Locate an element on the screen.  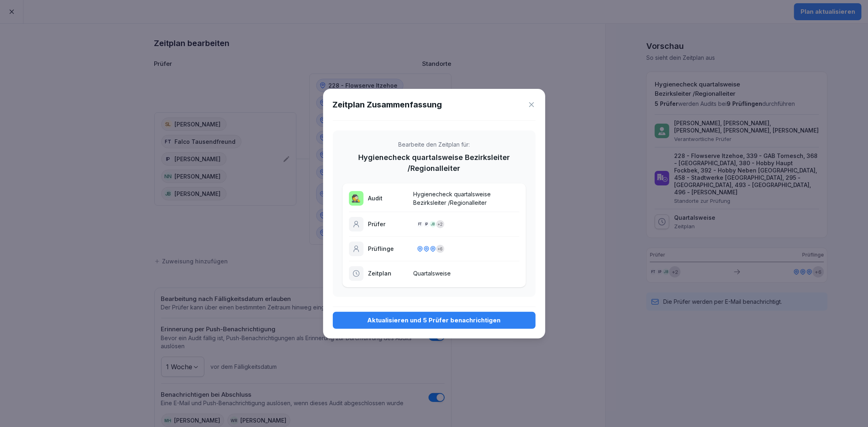
p: Audit is located at coordinates (388, 198).